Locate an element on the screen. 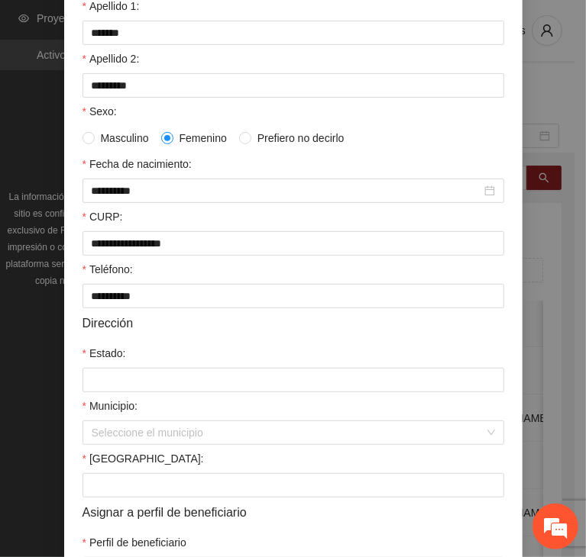 The width and height of the screenshot is (586, 557). label: Fecha de nacimiento: is located at coordinates (137, 164).